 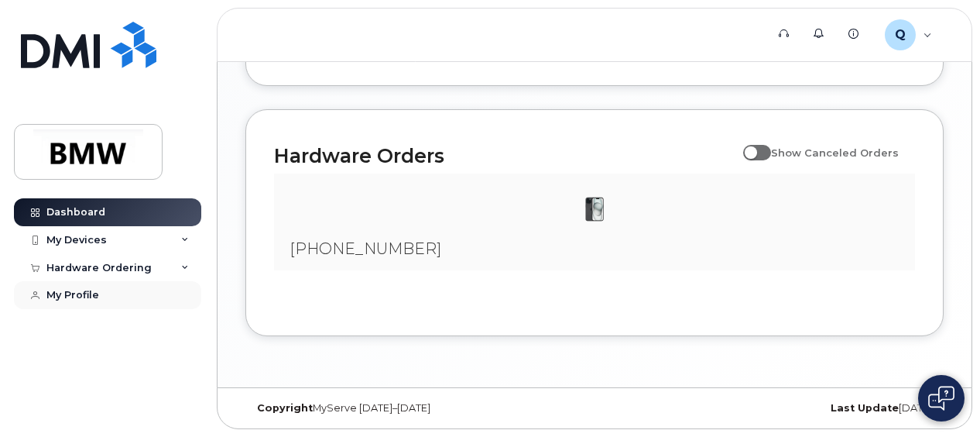 What do you see at coordinates (864, 407) in the screenshot?
I see `strong: Last Update` at bounding box center [864, 407].